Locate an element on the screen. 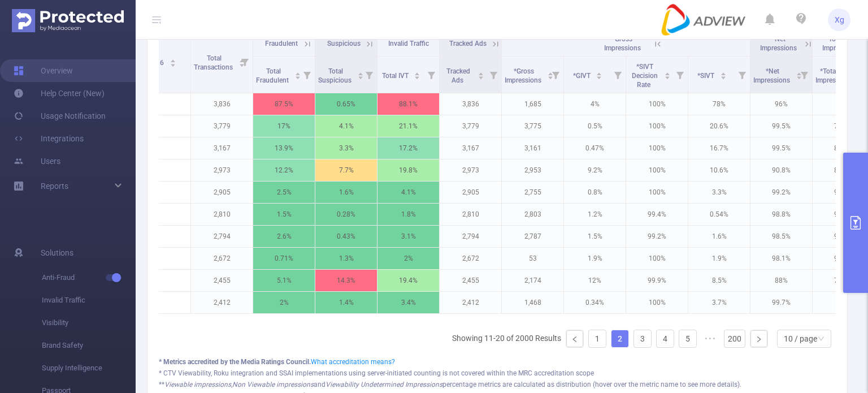 This screenshot has width=868, height=393. p: 0.34% is located at coordinates (594, 303).